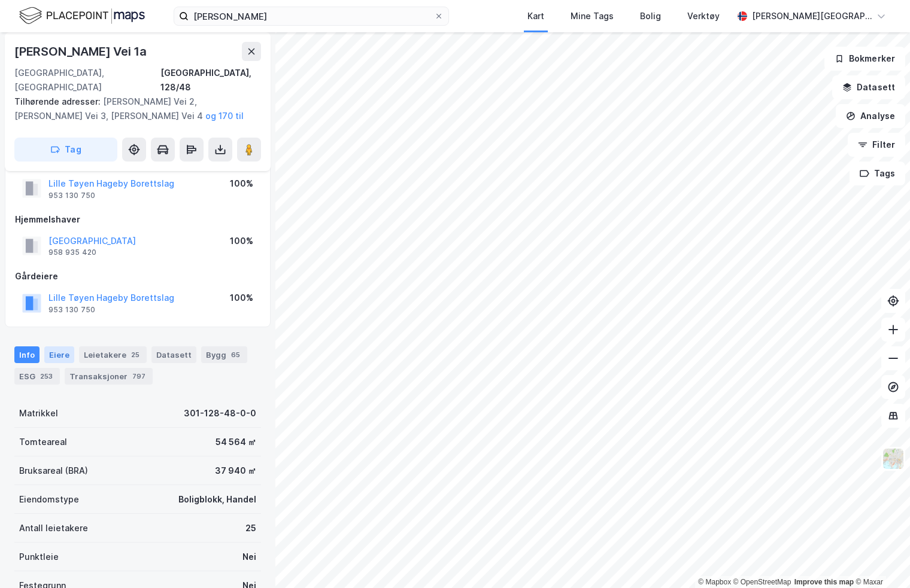  I want to click on button: Bokmerker, so click(865, 59).